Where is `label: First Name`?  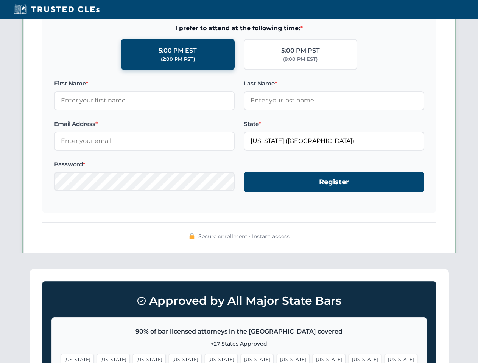 label: First Name is located at coordinates (144, 84).